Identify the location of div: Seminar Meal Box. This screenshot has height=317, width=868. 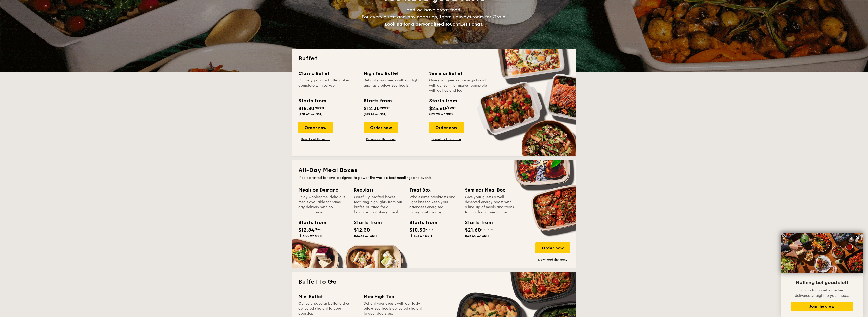
(490, 190).